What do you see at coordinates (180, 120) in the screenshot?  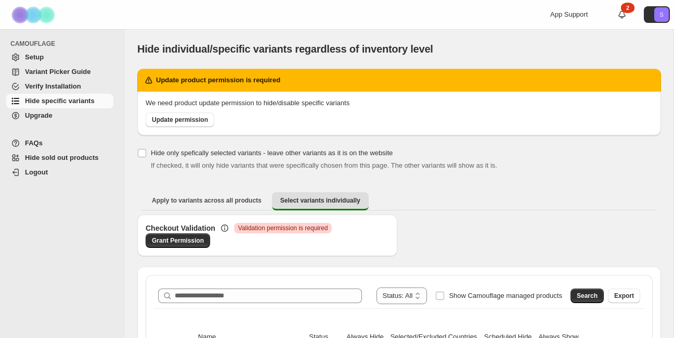 I see `span: Update permission` at bounding box center [180, 120].